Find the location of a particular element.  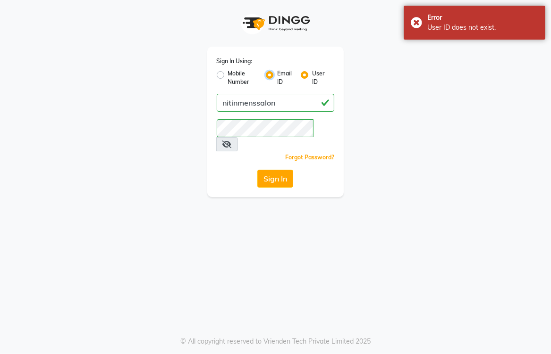

label: Email ID is located at coordinates (285, 78).